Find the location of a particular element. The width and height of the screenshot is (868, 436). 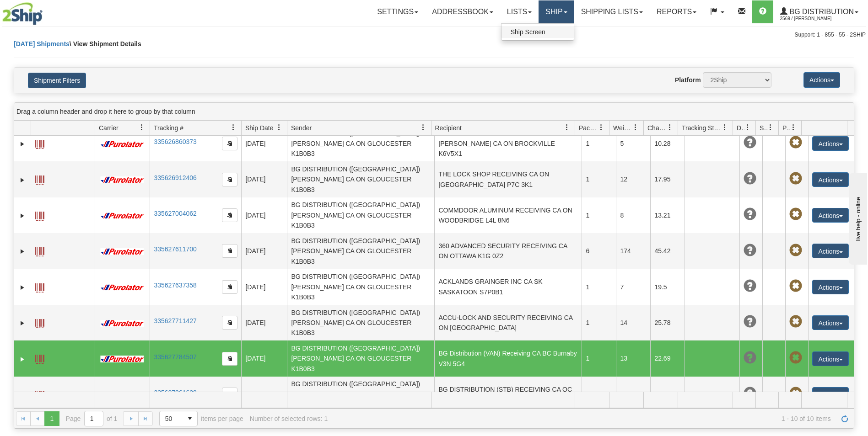

a: Settings is located at coordinates (397, 12).